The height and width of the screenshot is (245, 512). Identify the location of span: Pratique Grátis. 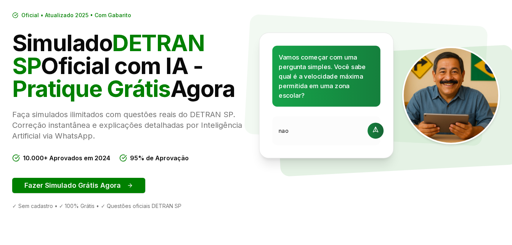
(91, 89).